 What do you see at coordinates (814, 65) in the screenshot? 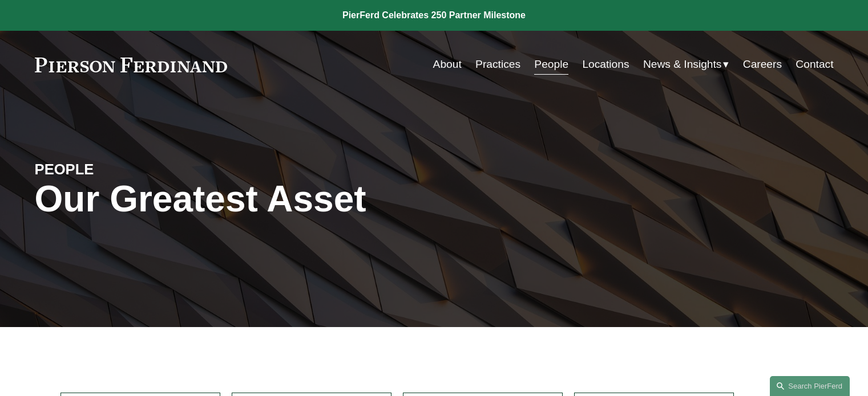
I see `a: Contact` at bounding box center [814, 65].